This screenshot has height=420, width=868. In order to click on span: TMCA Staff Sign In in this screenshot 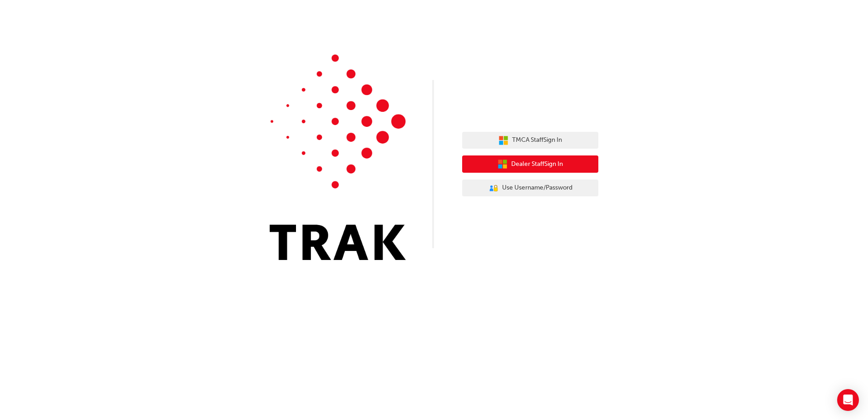, I will do `click(537, 140)`.